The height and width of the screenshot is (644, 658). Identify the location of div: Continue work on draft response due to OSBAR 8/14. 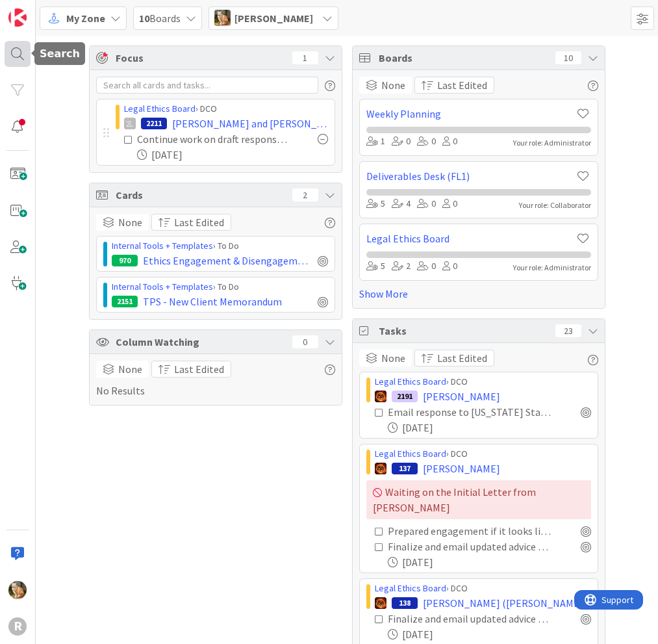
(213, 139).